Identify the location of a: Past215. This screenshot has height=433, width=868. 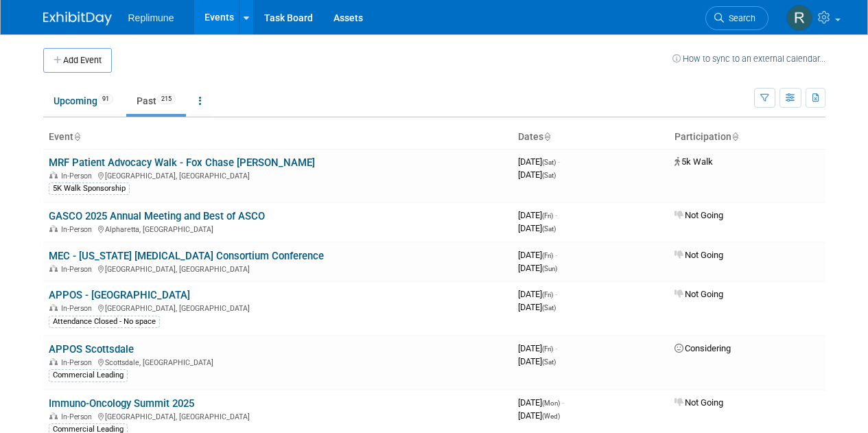
(155, 101).